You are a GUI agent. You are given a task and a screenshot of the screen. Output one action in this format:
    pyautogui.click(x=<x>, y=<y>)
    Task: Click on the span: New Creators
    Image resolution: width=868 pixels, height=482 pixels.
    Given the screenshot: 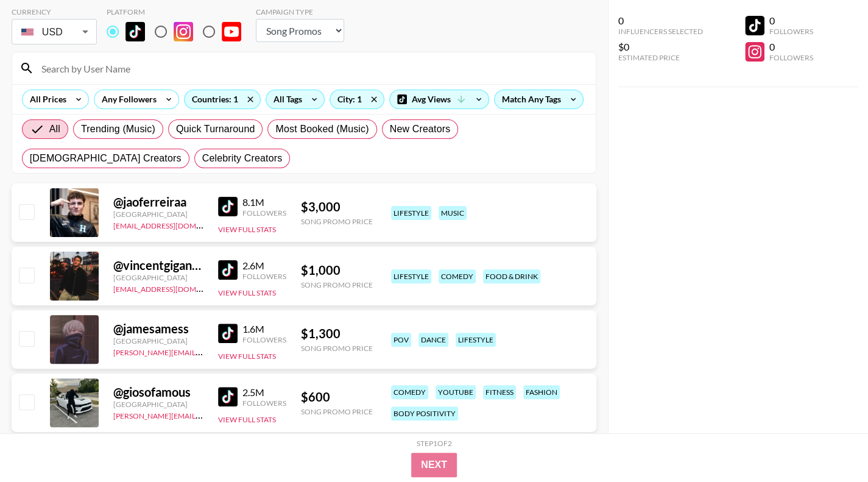 What is the action you would take?
    pyautogui.click(x=420, y=129)
    